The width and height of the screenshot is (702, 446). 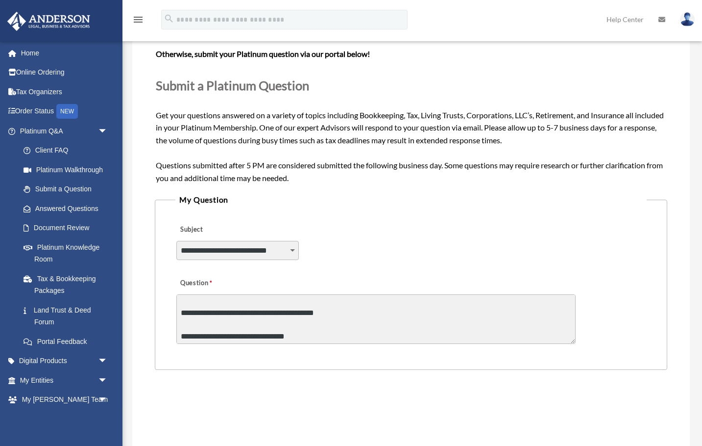 I want to click on a: Platinum Q&Aarrow_drop_down, so click(x=65, y=131).